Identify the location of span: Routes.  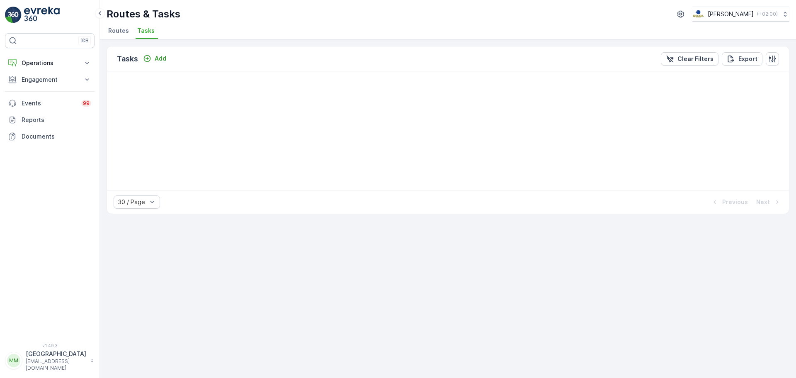
(119, 31).